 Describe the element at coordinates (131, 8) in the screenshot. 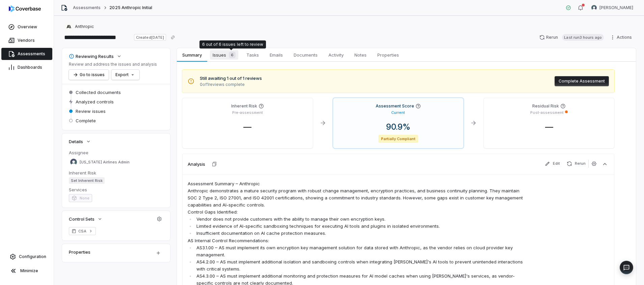

I see `span: 2025 Anthropic Initial` at that location.